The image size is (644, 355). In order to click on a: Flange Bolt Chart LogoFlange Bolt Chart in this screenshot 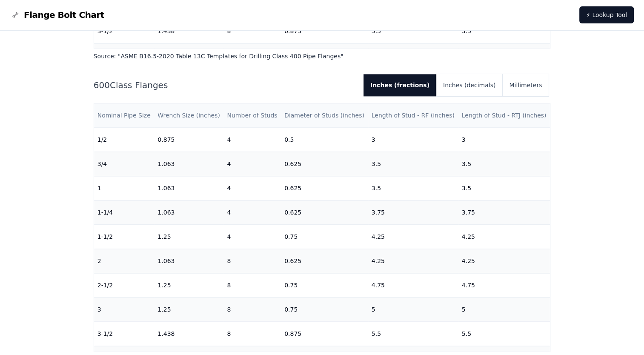, I will do `click(57, 15)`.